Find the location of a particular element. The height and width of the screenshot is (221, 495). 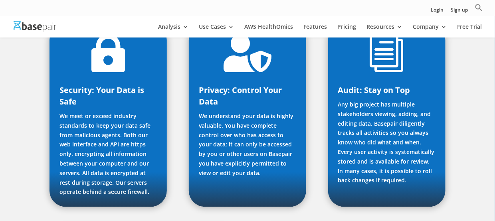

a: Search Icon Link is located at coordinates (479, 10).